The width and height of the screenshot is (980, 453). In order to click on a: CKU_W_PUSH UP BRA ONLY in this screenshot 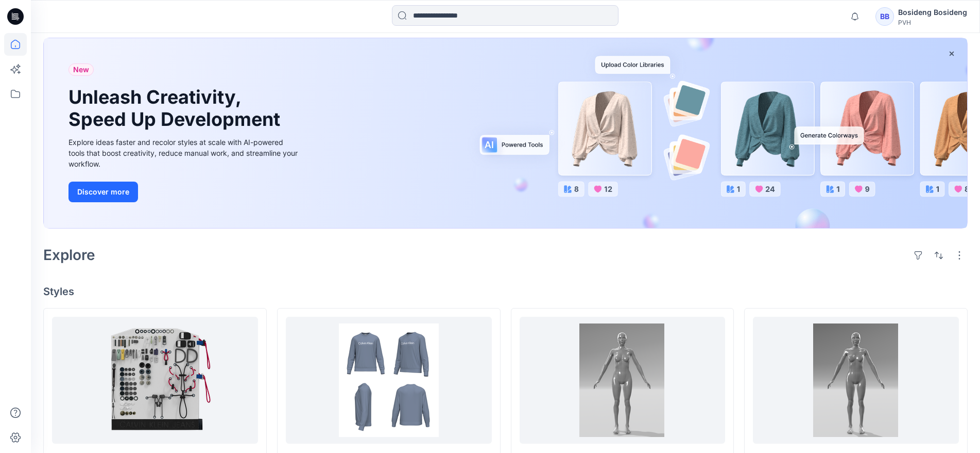, I will do `click(623, 380)`.